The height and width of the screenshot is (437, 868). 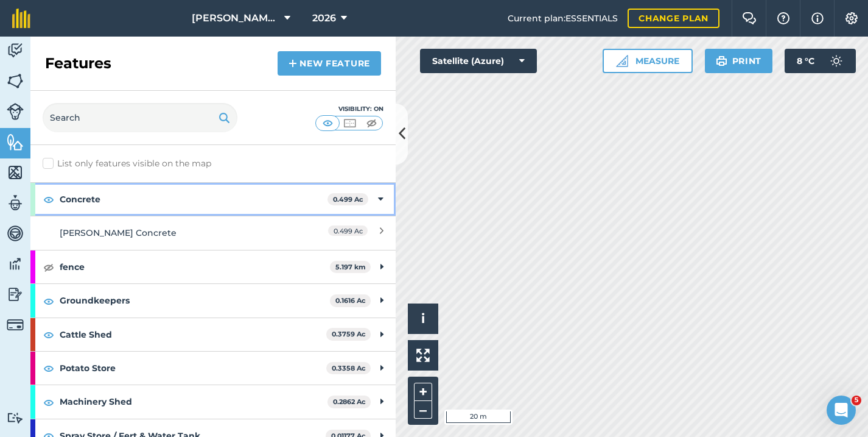 What do you see at coordinates (622, 61) in the screenshot?
I see `img: Ruler icon` at bounding box center [622, 61].